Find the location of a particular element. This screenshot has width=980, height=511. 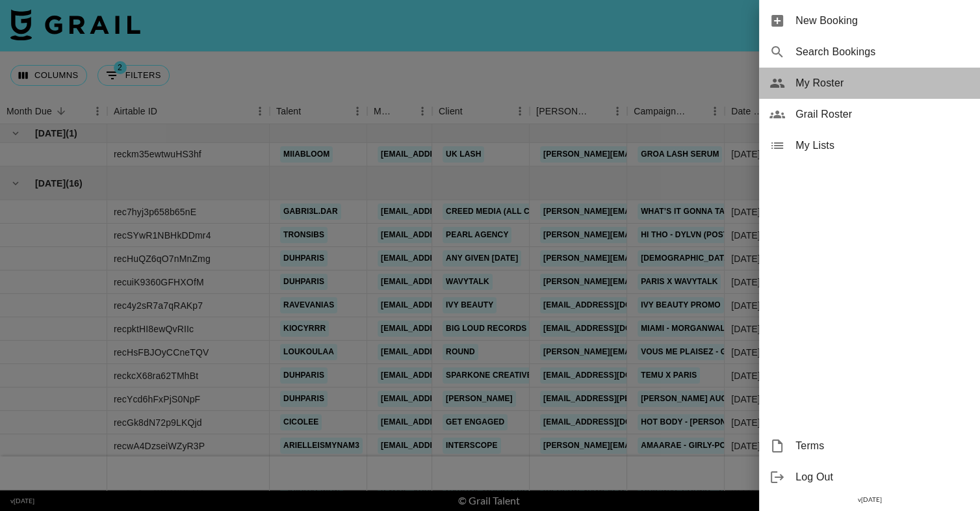

span: Grail Roster is located at coordinates (883, 114).